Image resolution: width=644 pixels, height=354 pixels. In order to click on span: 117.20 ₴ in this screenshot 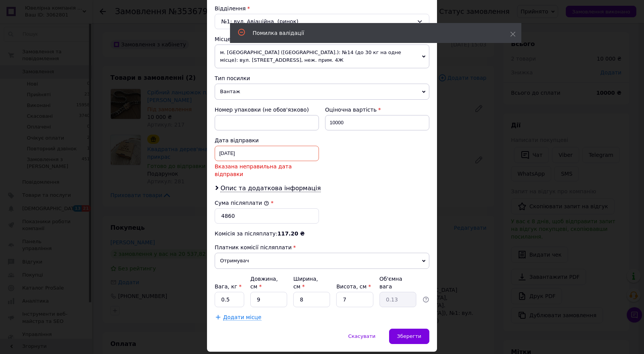, I will do `click(291, 234)`.